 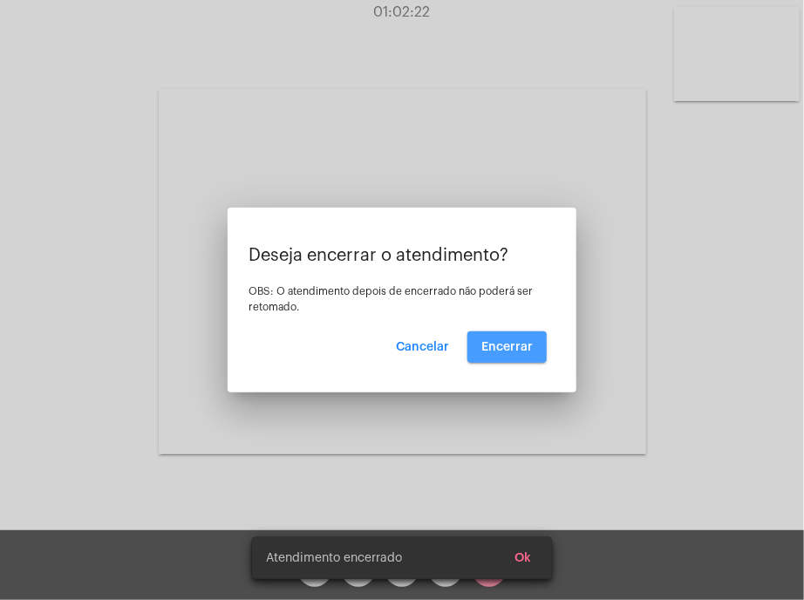 What do you see at coordinates (402, 256) in the screenshot?
I see `p: Deseja encerrar o atendimento?` at bounding box center [402, 256].